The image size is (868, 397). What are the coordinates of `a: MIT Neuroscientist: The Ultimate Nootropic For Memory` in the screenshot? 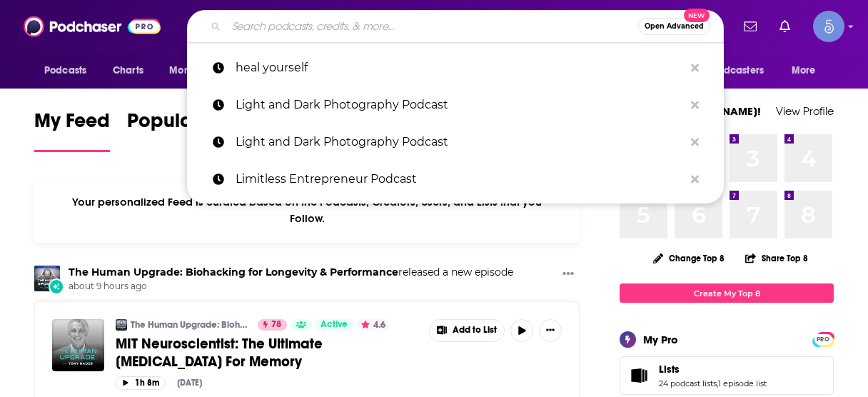 It's located at (78, 345).